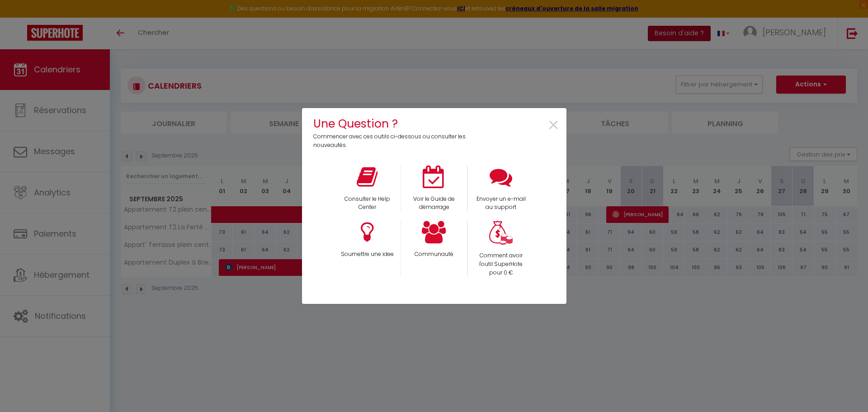  What do you see at coordinates (501, 264) in the screenshot?
I see `p: Comment avoir l'outil SuperHote pour 0 €` at bounding box center [501, 264].